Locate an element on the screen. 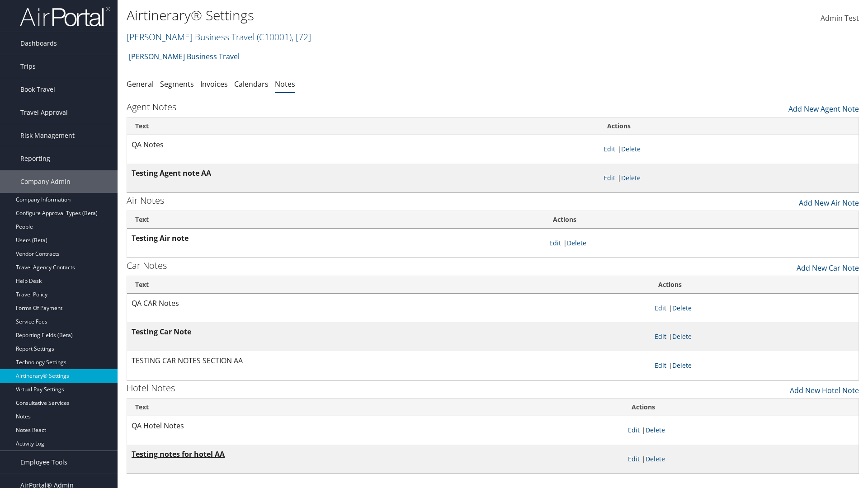  span: Risk Management is located at coordinates (47, 135).